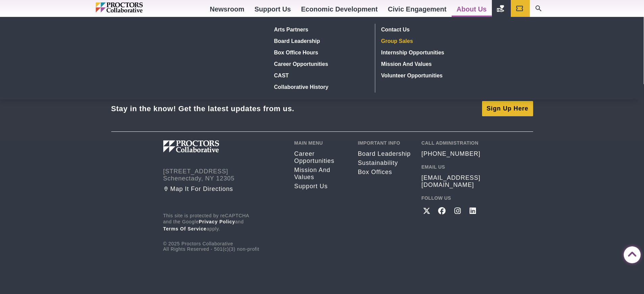 This screenshot has height=294, width=644. Describe the element at coordinates (428, 53) in the screenshot. I see `a: Internship Opportunities` at that location.